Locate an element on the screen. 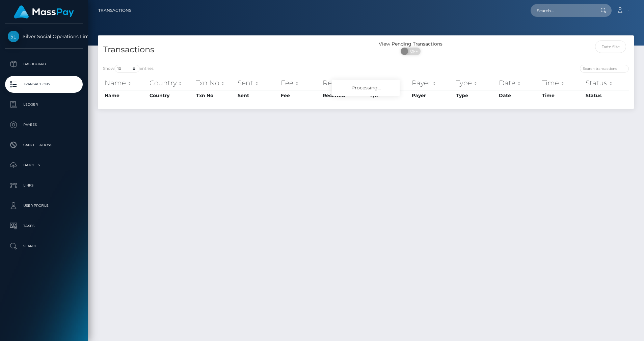  input: Search... is located at coordinates (562, 11).